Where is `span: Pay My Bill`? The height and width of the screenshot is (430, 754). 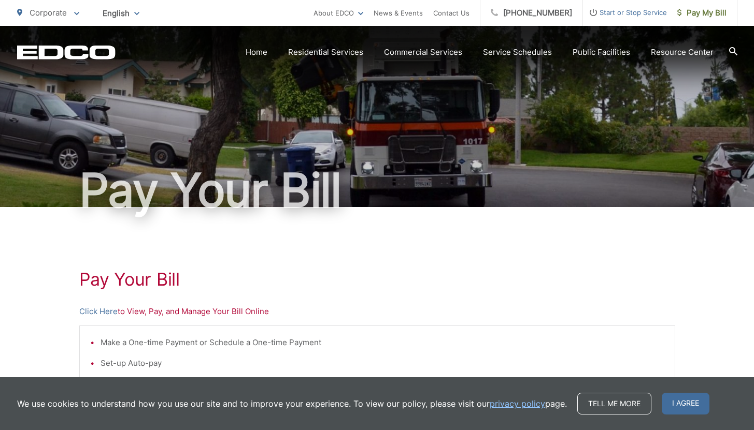
span: Pay My Bill is located at coordinates (701, 13).